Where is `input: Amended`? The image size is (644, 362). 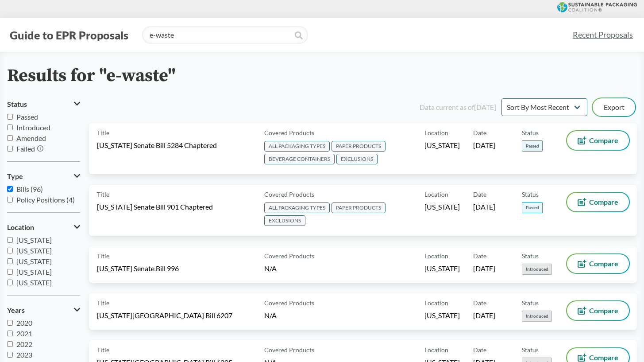 input: Amended is located at coordinates (10, 138).